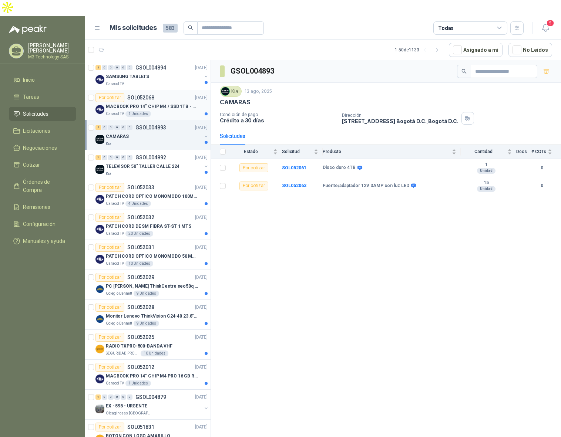 This screenshot has height=437, width=561. What do you see at coordinates (141, 337) in the screenshot?
I see `p: SOL052025` at bounding box center [141, 337].